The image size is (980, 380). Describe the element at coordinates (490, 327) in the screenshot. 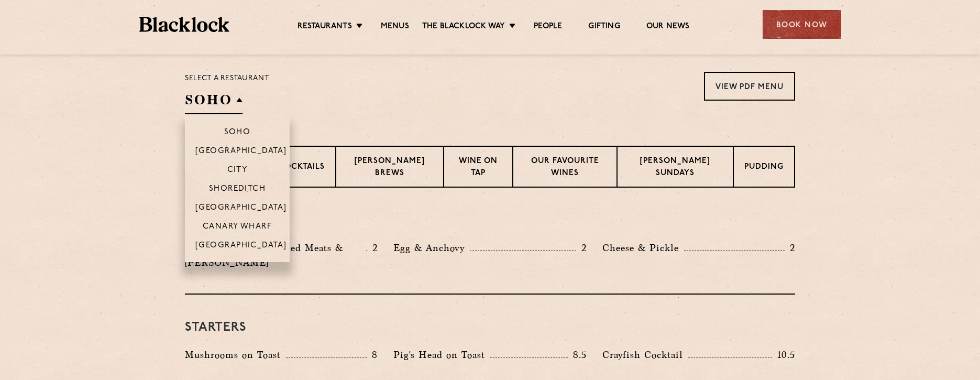

I see `h3: Starters` at that location.